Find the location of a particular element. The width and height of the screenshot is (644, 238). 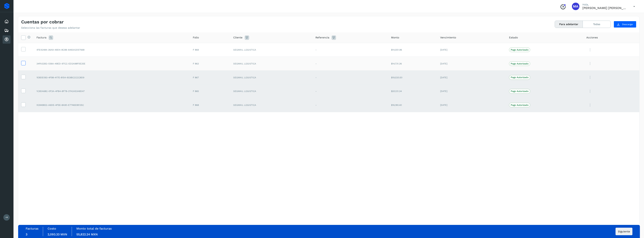

span: Referencia is located at coordinates (323, 38).